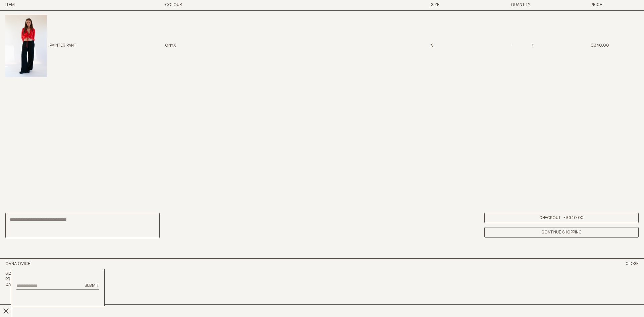  What do you see at coordinates (575, 218) in the screenshot?
I see `span: $340.00` at bounding box center [575, 218].